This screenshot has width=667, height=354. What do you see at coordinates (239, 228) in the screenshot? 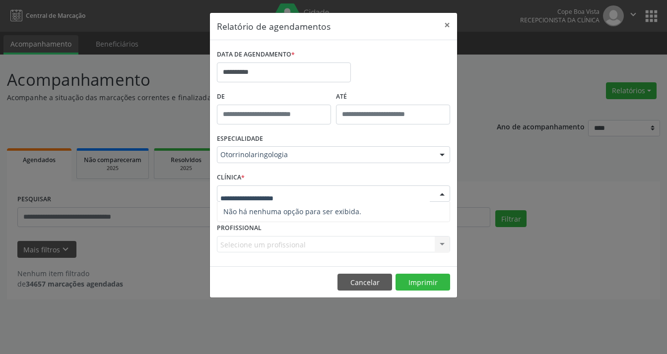
I see `label: PROFISSIONAL` at bounding box center [239, 228].